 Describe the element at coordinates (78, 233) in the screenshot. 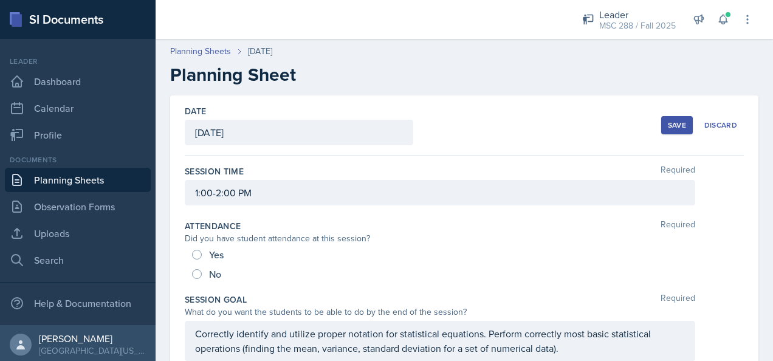

I see `a: Uploads` at that location.